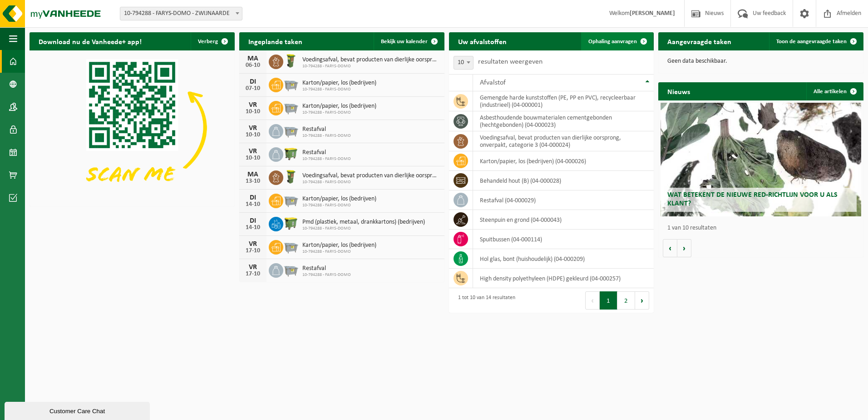 This screenshot has width=868, height=420. What do you see at coordinates (132, 127) in the screenshot?
I see `img: Download de VHEPlus App` at bounding box center [132, 127].